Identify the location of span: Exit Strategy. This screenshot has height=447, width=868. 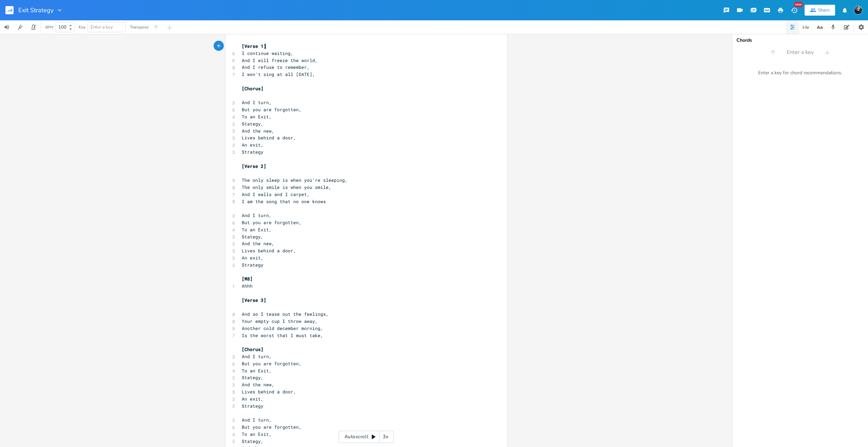
(36, 10).